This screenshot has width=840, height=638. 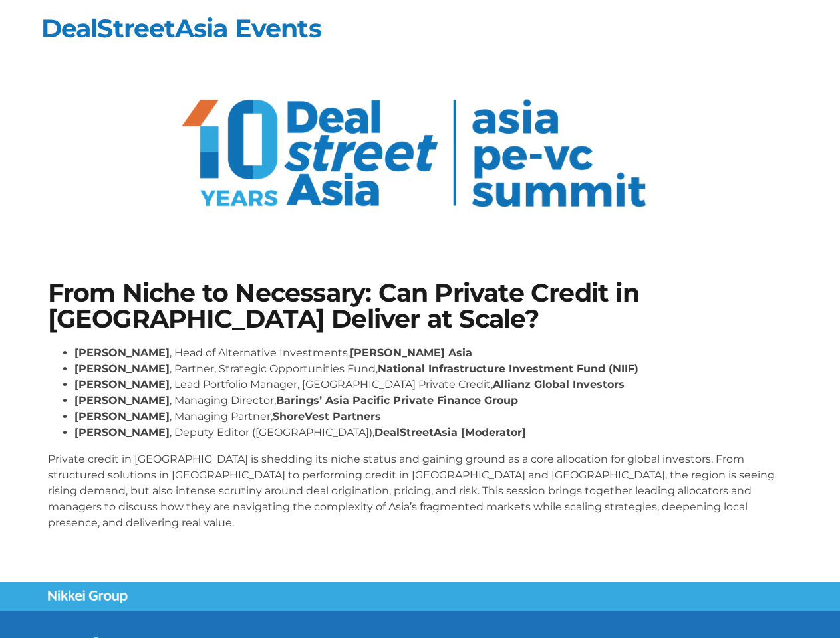 What do you see at coordinates (508, 368) in the screenshot?
I see `strong: National Infrastructure Investment Fund (NIIF)` at bounding box center [508, 368].